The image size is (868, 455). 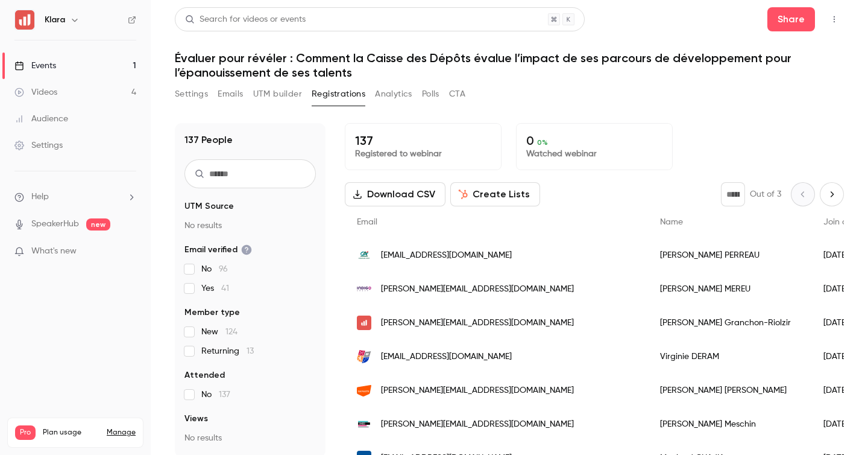 I want to click on span: Name, so click(x=672, y=222).